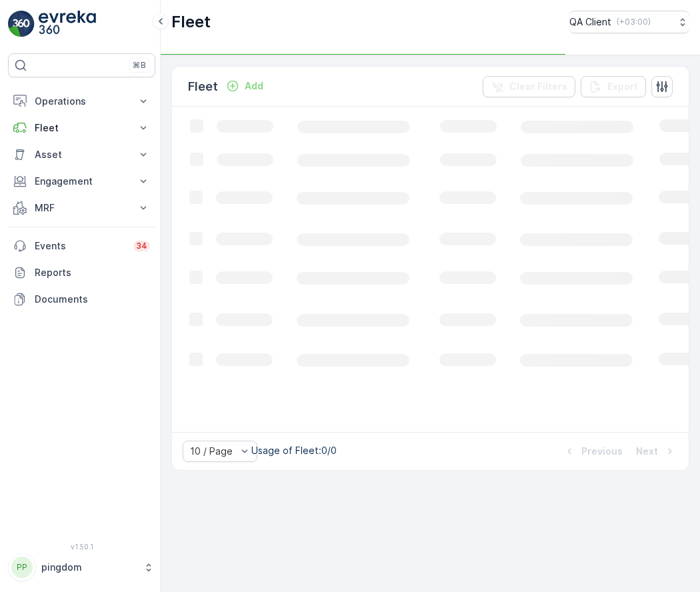  I want to click on button: Add, so click(245, 86).